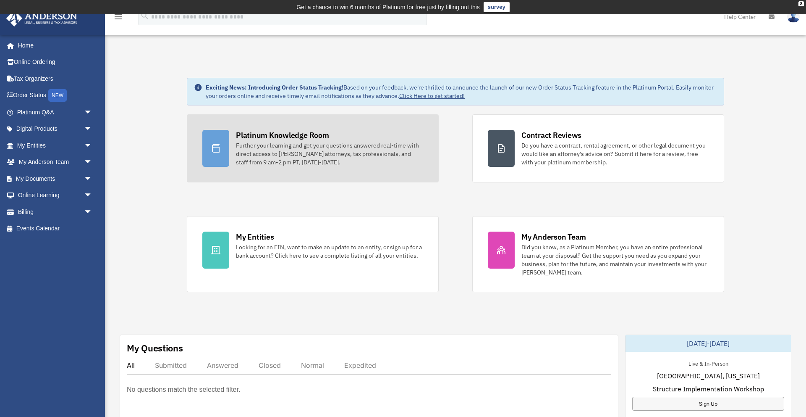 Image resolution: width=806 pixels, height=417 pixels. Describe the element at coordinates (599, 254) in the screenshot. I see `a: My Anderson Team Did you know, as a Platinum Member, you have an entire professional team at your...` at that location.